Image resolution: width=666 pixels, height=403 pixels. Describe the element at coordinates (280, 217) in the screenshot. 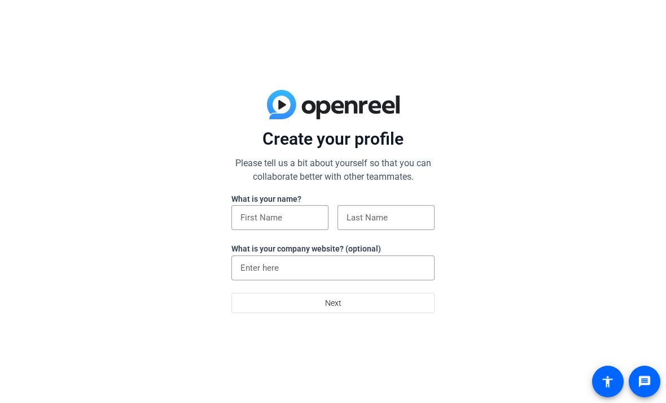

I see `input: First Name` at that location.